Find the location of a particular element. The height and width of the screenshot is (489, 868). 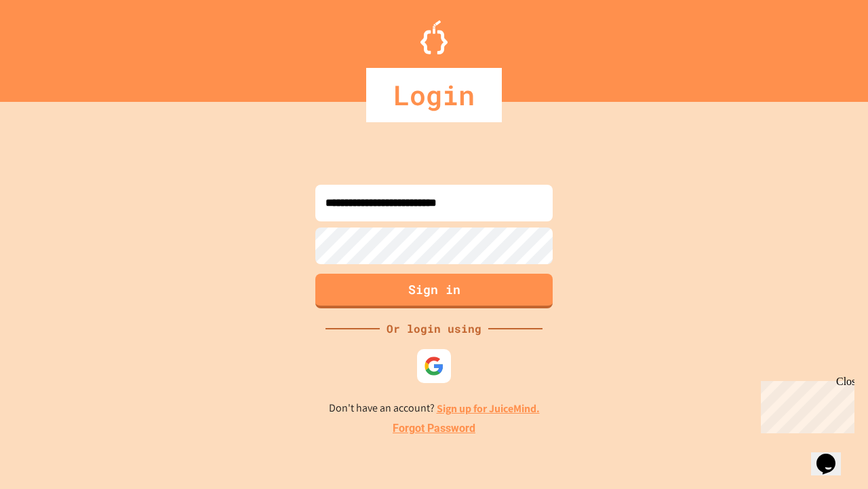

a: Sign up for JuiceMind. is located at coordinates (489, 408).